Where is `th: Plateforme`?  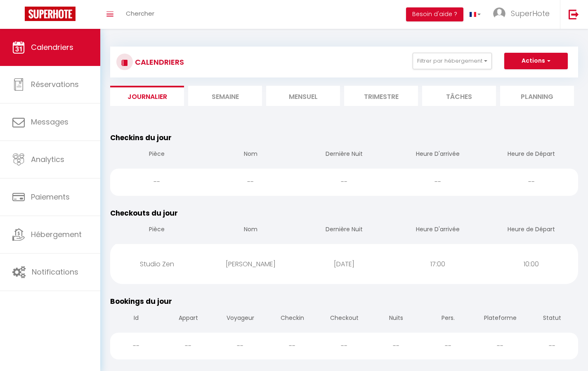 th: Plateforme is located at coordinates (500, 319).